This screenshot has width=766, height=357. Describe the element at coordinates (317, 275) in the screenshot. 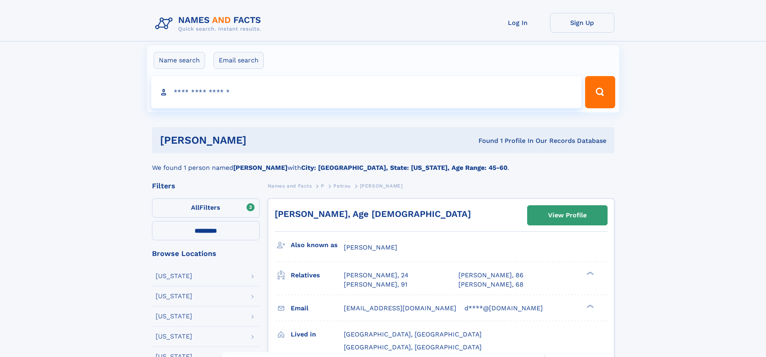

I see `h3: Relatives` at that location.